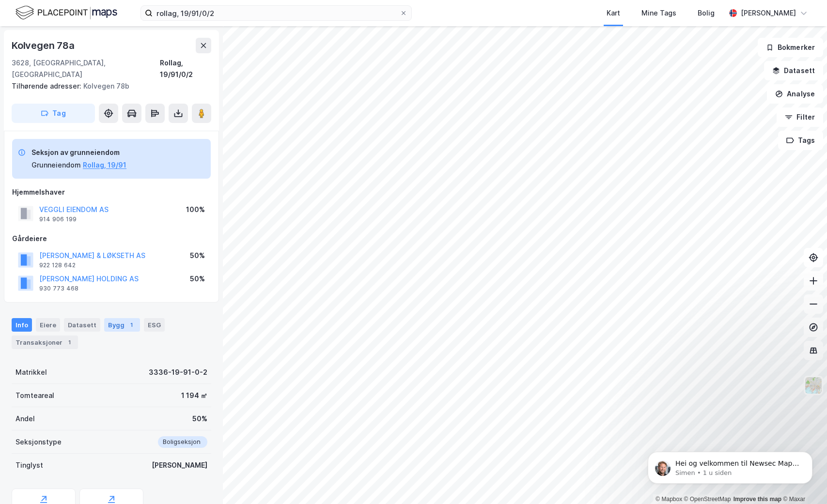 The height and width of the screenshot is (504, 827). Describe the element at coordinates (59, 289) in the screenshot. I see `div: 930 773 468` at that location.